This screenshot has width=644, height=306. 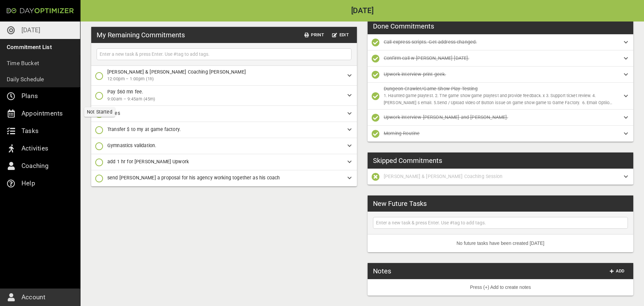 What do you see at coordinates (498, 103) in the screenshot?
I see `span: 1. Haunted game playtest. 2. The game show game playtest and provide feedback. x 3. Support ticke...` at bounding box center [498, 103].